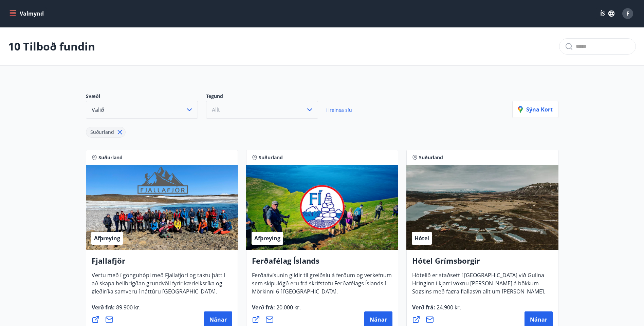 The width and height of the screenshot is (644, 326). I want to click on span: 20.000 kr., so click(288, 308).